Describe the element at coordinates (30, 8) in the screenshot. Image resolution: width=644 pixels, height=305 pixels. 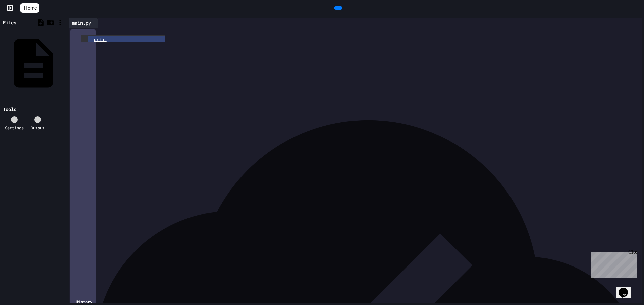
I see `a: Home` at that location.